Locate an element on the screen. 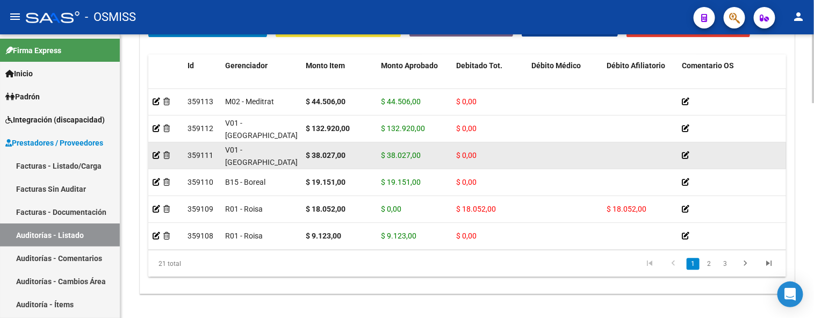 The image size is (814, 318). span: Inicio is located at coordinates (19, 74).